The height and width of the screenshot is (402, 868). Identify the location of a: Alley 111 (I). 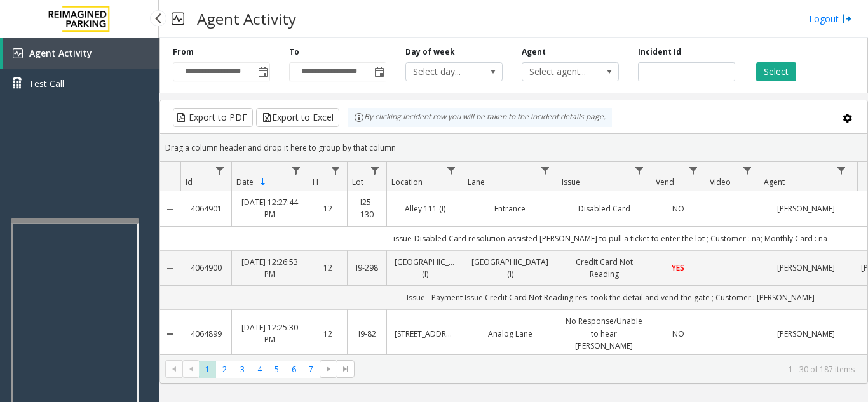
(424, 209).